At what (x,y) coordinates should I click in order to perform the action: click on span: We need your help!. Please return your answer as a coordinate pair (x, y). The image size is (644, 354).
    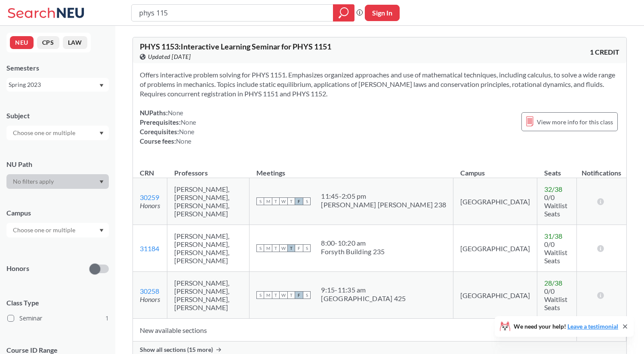
    Looking at the image, I should click on (566, 326).